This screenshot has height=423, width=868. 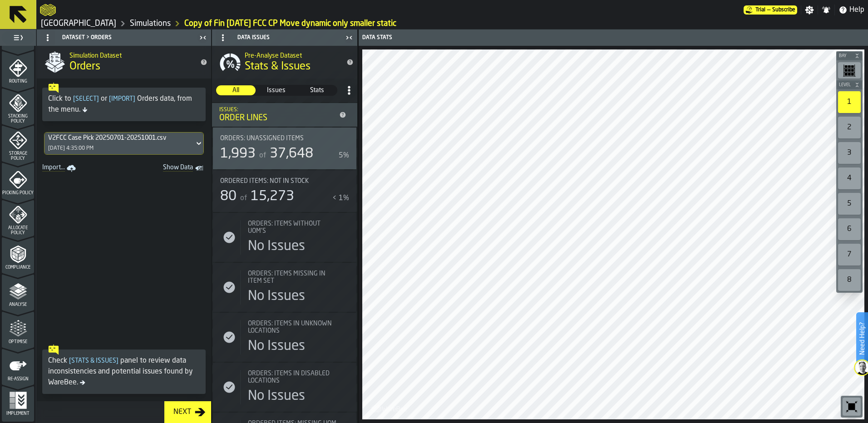 What do you see at coordinates (122, 99) in the screenshot?
I see `span: Import` at bounding box center [122, 99].